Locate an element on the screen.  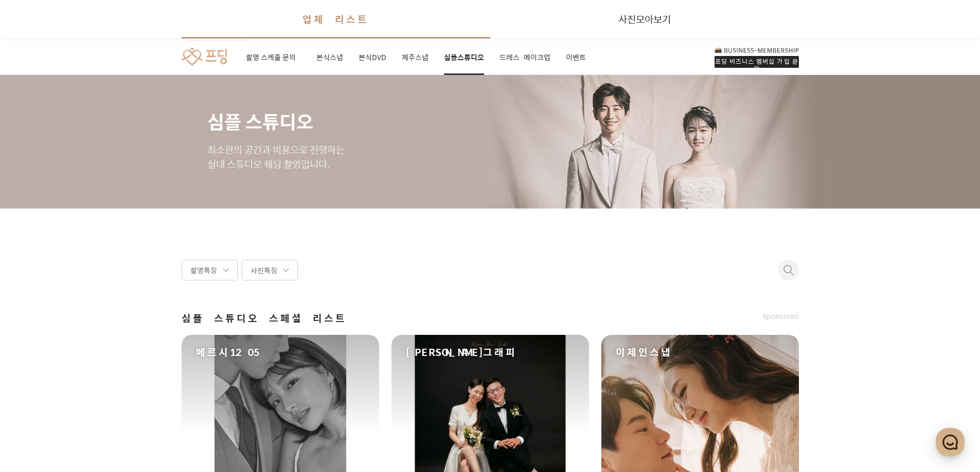
div: 사진특징 is located at coordinates (270, 270).